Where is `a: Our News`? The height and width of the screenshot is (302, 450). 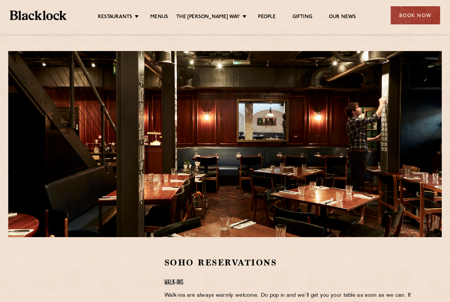
a: Our News is located at coordinates (342, 17).